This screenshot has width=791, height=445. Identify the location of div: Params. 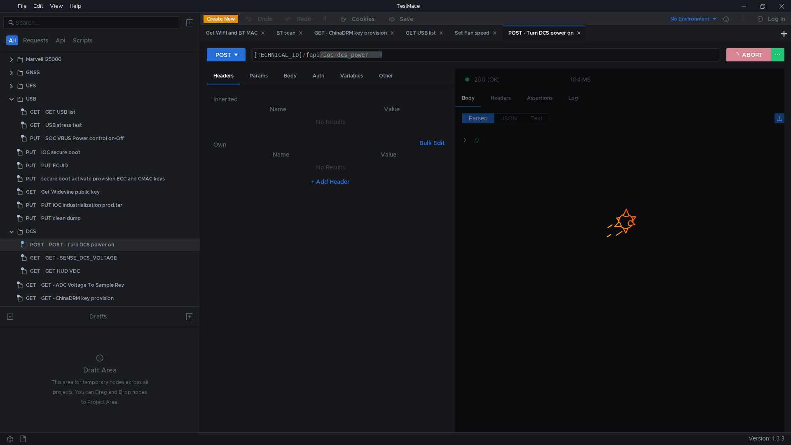
(259, 76).